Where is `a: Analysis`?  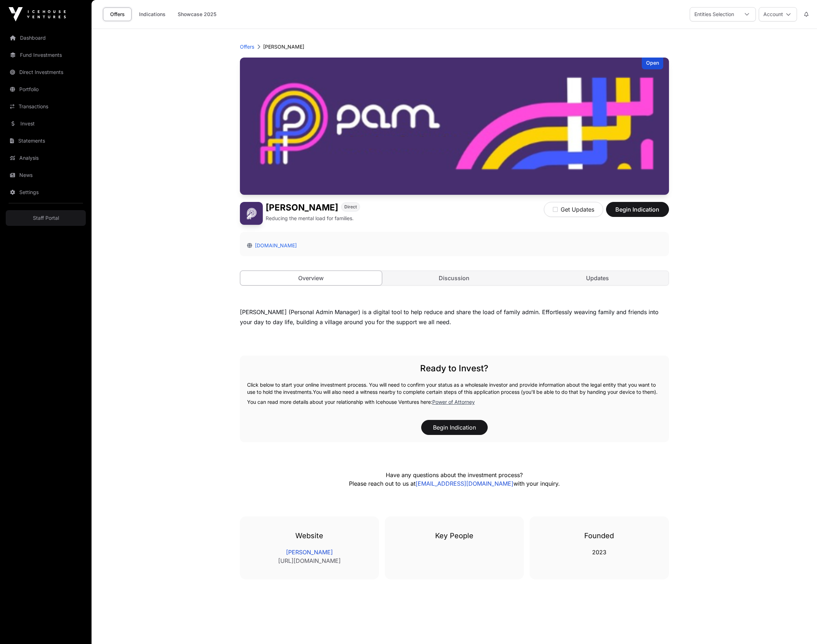
a: Analysis is located at coordinates (46, 158).